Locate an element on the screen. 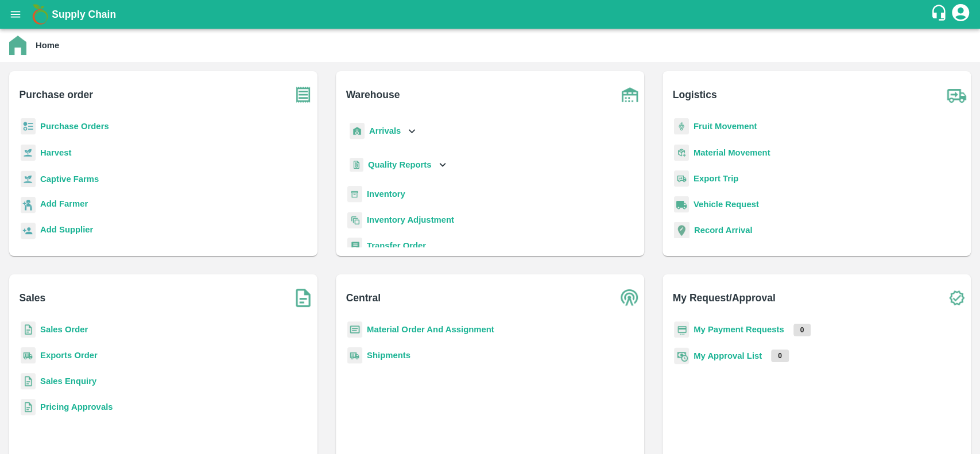 This screenshot has width=980, height=454. img: centralMaterial is located at coordinates (355, 329).